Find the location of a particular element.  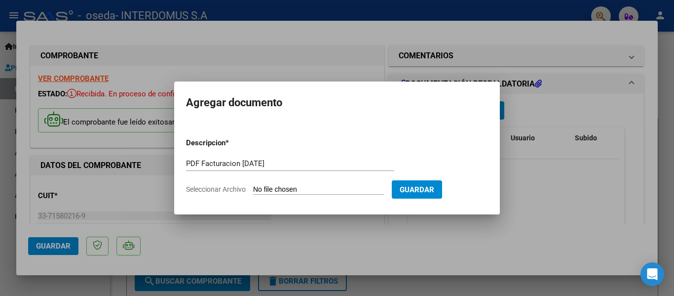

span: Guardar is located at coordinates (417, 190).